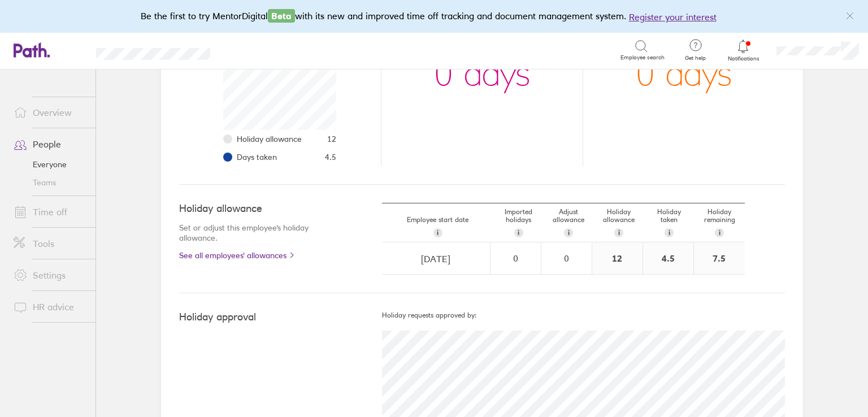  Describe the element at coordinates (617, 258) in the screenshot. I see `div: 12` at that location.